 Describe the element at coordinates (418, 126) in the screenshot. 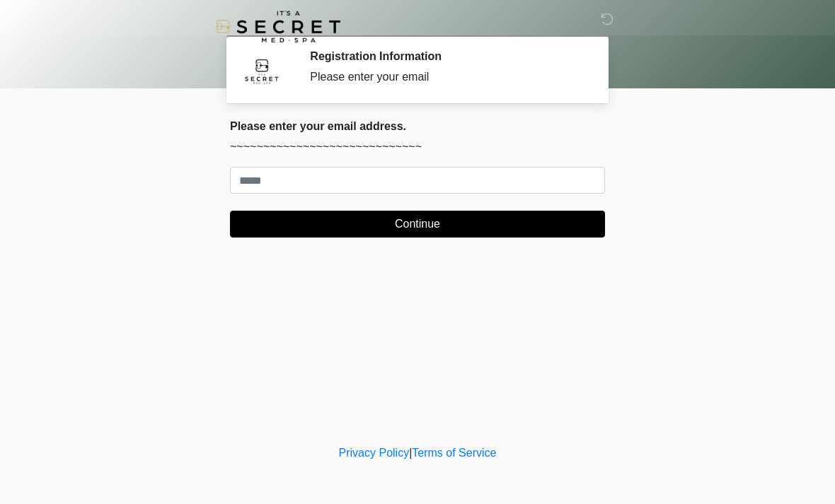

I see `h2: Please enter your email address.` at that location.